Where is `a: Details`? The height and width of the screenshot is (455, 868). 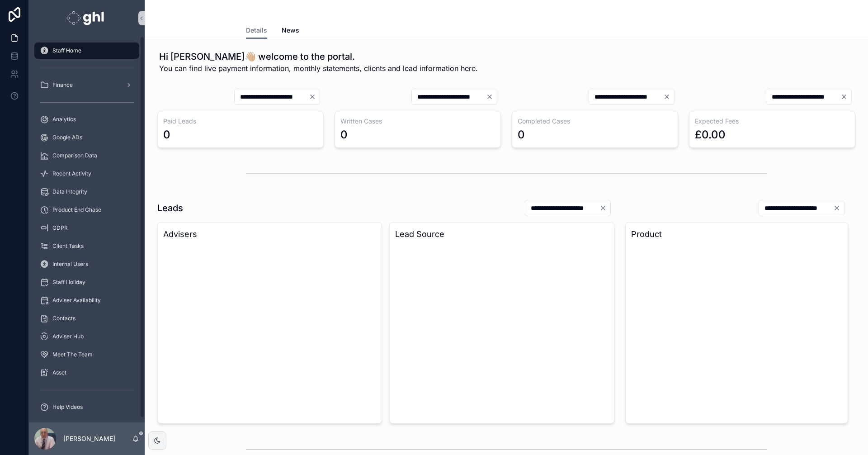 a: Details is located at coordinates (257, 31).